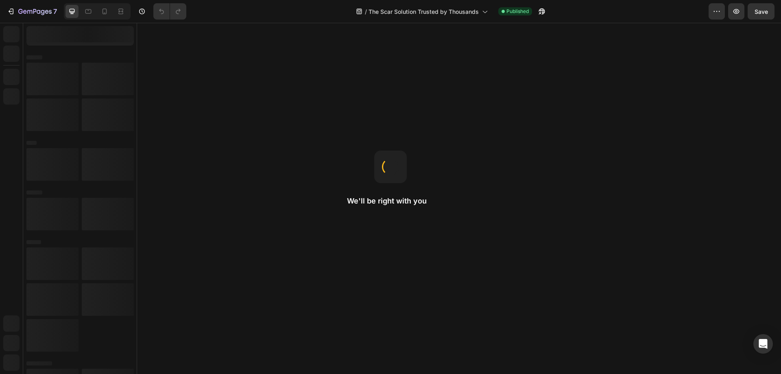  I want to click on div: Open Intercom Messenger, so click(763, 344).